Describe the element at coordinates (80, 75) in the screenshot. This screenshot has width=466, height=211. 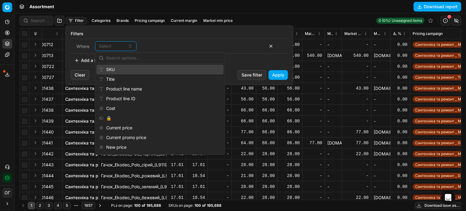
I see `button: Clear` at that location.